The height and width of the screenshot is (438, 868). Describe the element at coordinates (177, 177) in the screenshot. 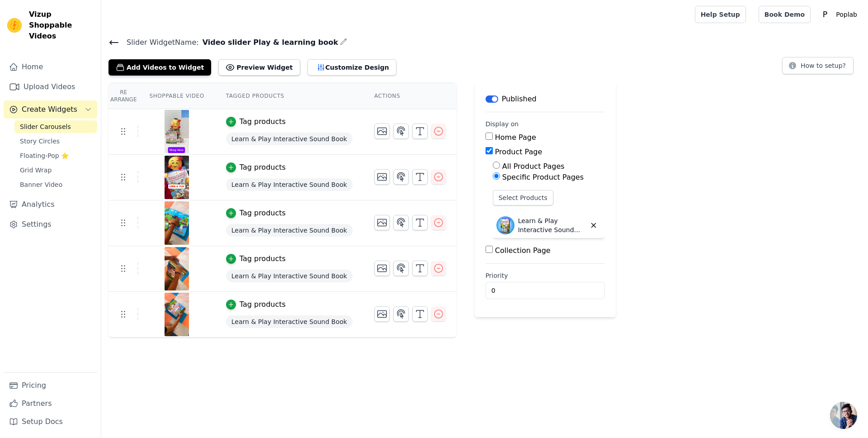

I see `img: vizup-images-cf16.png` at that location.